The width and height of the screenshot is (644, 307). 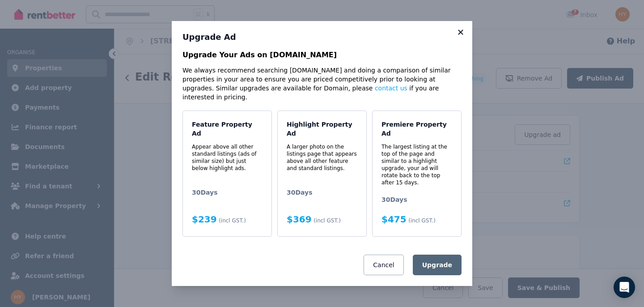 I want to click on h4: Feature Property Ad, so click(x=227, y=129).